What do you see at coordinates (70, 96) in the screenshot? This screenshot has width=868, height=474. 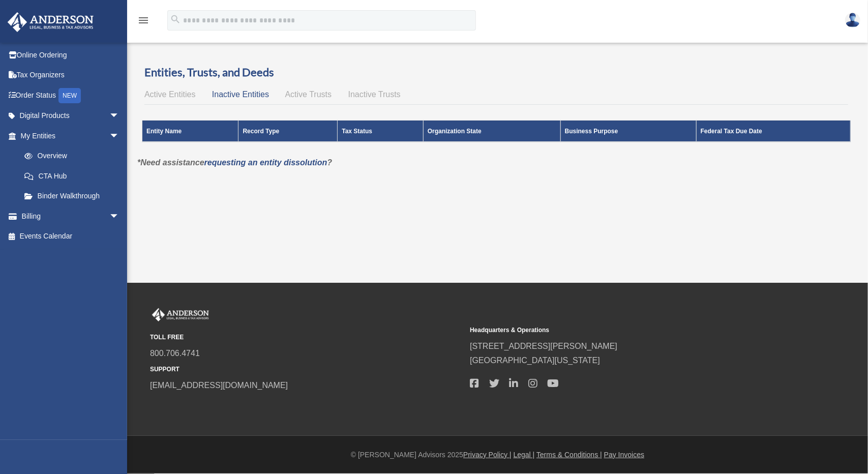 I see `div: NEW` at bounding box center [70, 96].